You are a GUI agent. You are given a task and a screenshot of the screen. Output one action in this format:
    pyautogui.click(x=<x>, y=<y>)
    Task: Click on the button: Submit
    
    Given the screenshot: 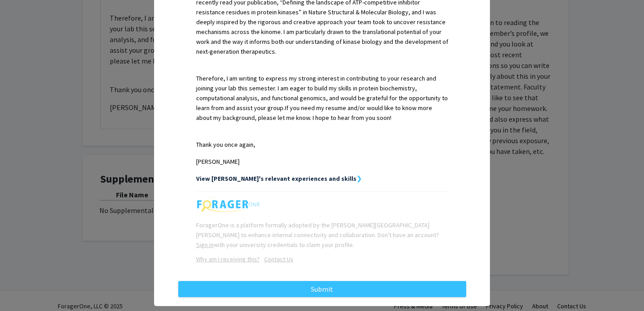 What is the action you would take?
    pyautogui.click(x=322, y=289)
    